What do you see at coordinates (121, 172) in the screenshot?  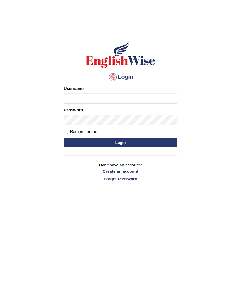 I see `p: Don't have an account?` at bounding box center [121, 172].